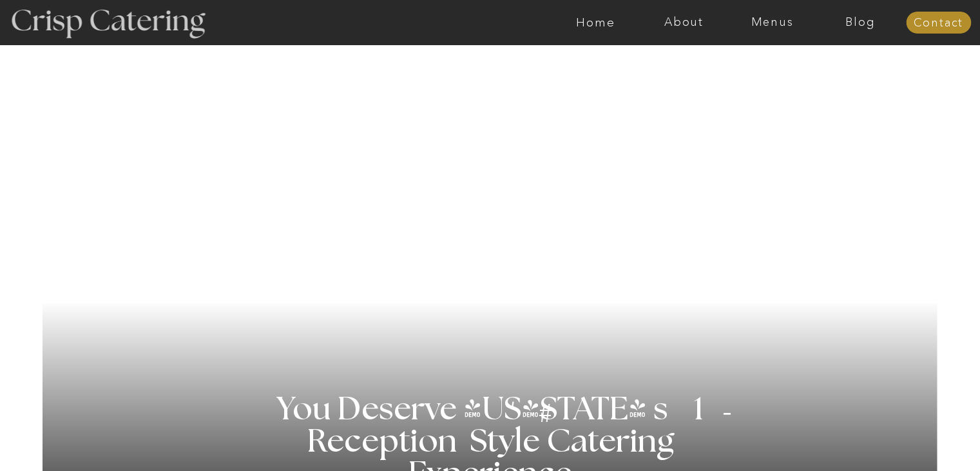 This screenshot has height=471, width=980. What do you see at coordinates (595, 22) in the screenshot?
I see `a: Home` at bounding box center [595, 22].